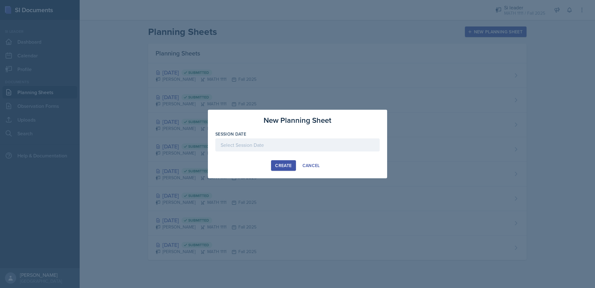 The height and width of the screenshot is (288, 595). What do you see at coordinates (311, 165) in the screenshot?
I see `button: Cancel` at bounding box center [311, 165].